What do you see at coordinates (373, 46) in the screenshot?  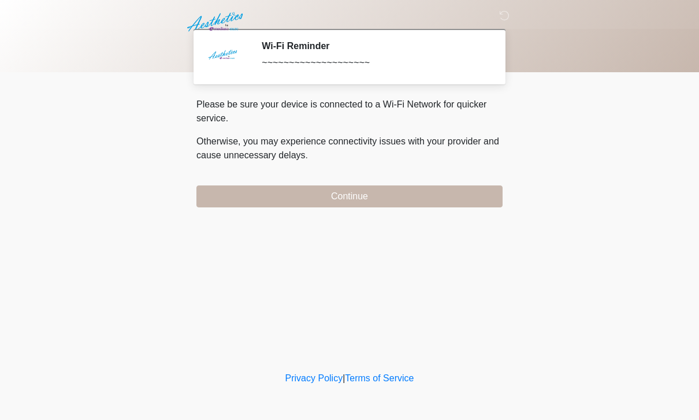 I see `h2: Wi-Fi Reminder` at bounding box center [373, 46].